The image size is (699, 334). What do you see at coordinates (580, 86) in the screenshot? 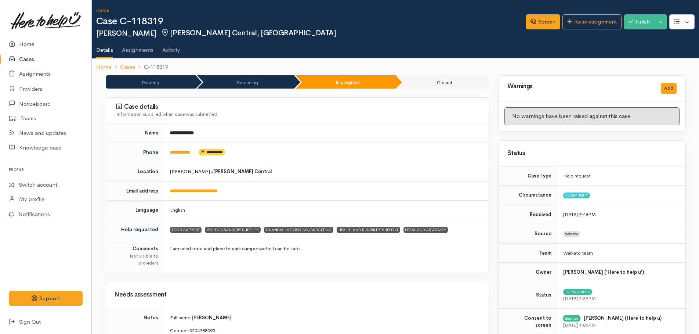
I see `h3: Warnings` at bounding box center [580, 86].